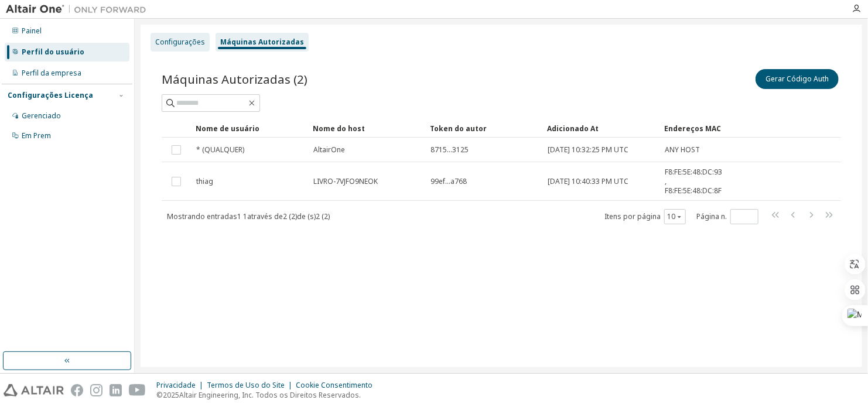  Describe the element at coordinates (36, 136) in the screenshot. I see `div: Em Prem` at that location.